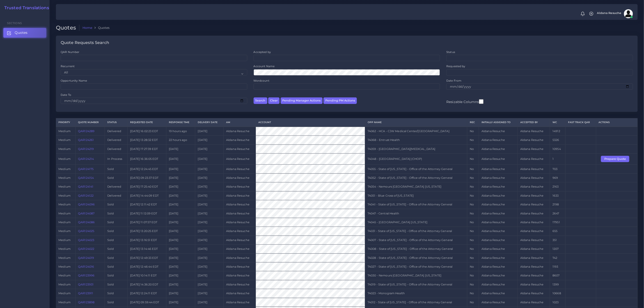 This screenshot has width=644, height=308. What do you see at coordinates (498, 123) in the screenshot?
I see `th: Initially Assigned to` at bounding box center [498, 123].